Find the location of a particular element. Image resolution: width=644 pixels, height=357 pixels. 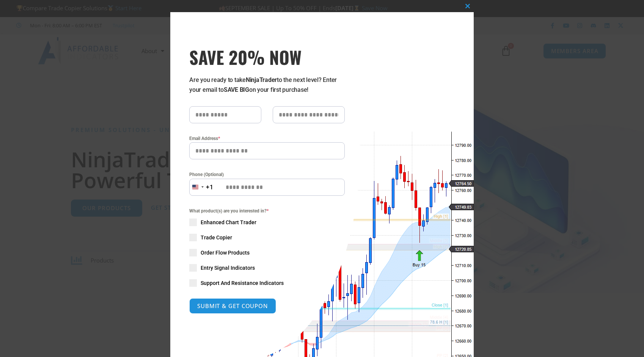

span: Entry Signal Indicators is located at coordinates (228, 268).